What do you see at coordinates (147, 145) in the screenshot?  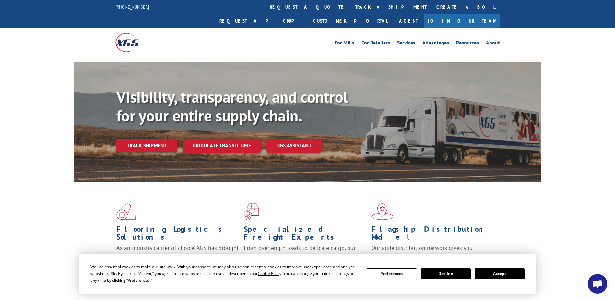 I see `a: Track shipment` at bounding box center [147, 145].